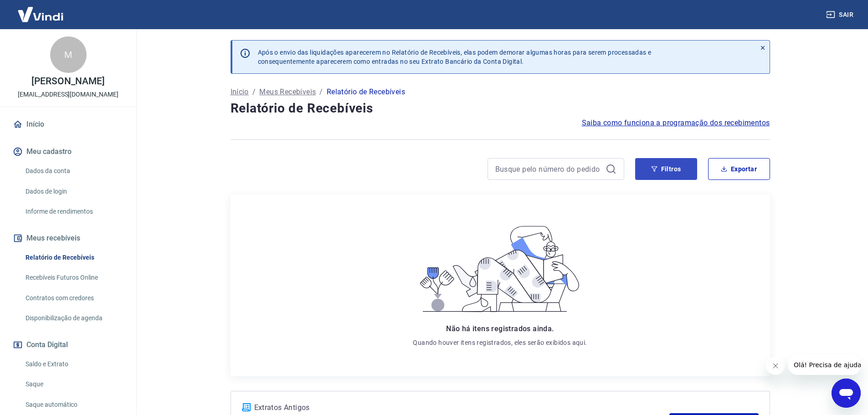 This screenshot has height=415, width=868. Describe the element at coordinates (676, 123) in the screenshot. I see `a: Saiba como funciona a programação dos recebimentos` at that location.